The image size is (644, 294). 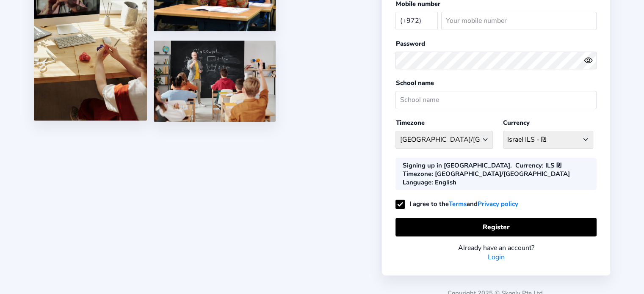 What do you see at coordinates (590, 60) in the screenshot?
I see `button: eye outlineeye off outline` at bounding box center [590, 60].